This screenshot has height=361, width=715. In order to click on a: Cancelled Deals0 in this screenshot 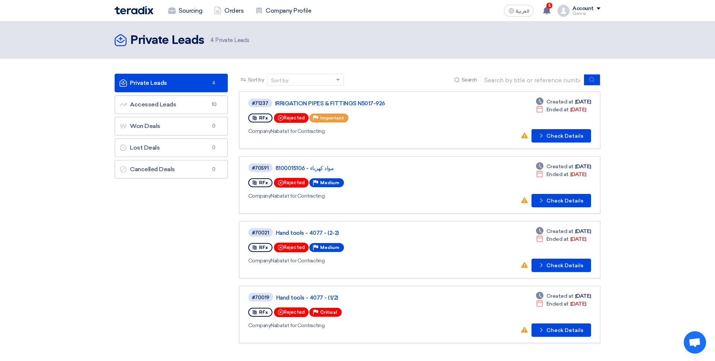, I will do `click(171, 169)`.